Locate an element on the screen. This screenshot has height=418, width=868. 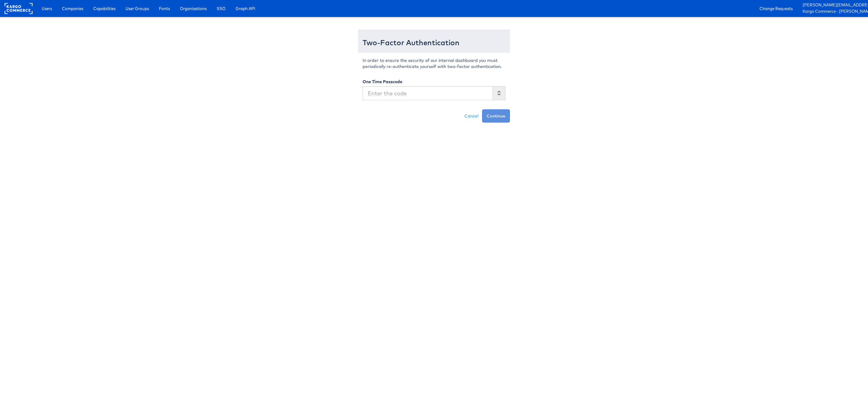
a: User Groups is located at coordinates (137, 8).